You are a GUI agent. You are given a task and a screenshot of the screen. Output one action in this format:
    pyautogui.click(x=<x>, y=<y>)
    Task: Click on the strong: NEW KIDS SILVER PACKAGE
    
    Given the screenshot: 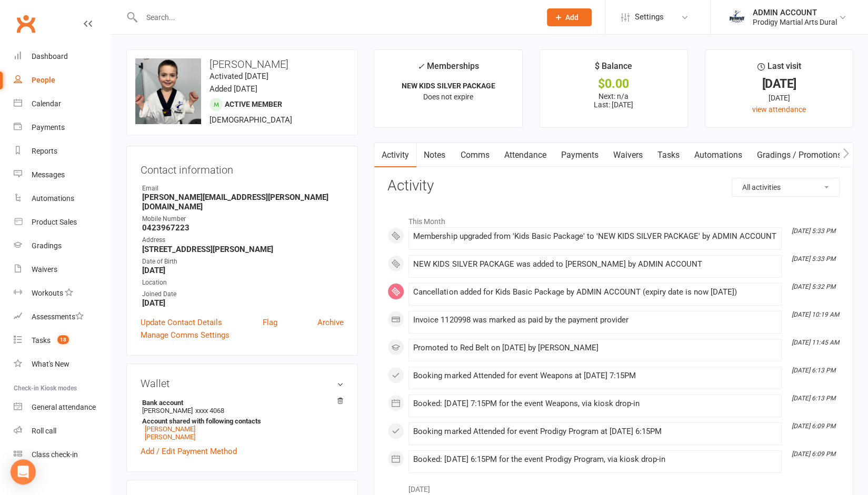 What is the action you would take?
    pyautogui.click(x=448, y=86)
    